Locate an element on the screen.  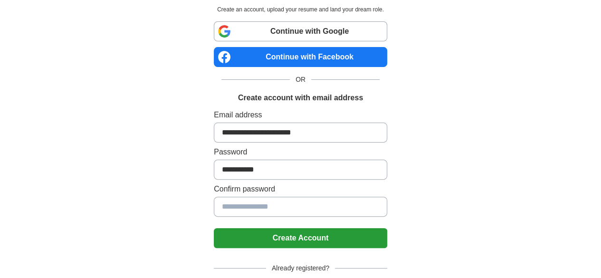
a: Continue with Facebook is located at coordinates (300, 57).